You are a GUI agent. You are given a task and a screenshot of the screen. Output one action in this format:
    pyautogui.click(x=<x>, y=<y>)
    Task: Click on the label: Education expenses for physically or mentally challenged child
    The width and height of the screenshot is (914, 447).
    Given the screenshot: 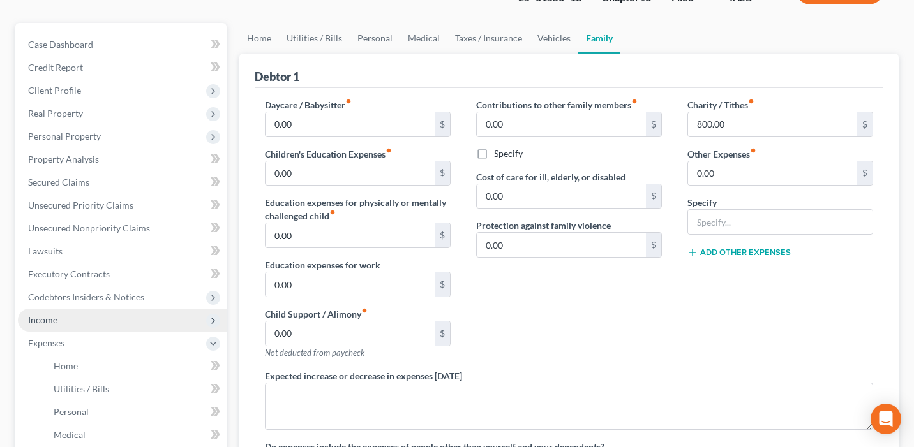 What is the action you would take?
    pyautogui.click(x=357, y=209)
    